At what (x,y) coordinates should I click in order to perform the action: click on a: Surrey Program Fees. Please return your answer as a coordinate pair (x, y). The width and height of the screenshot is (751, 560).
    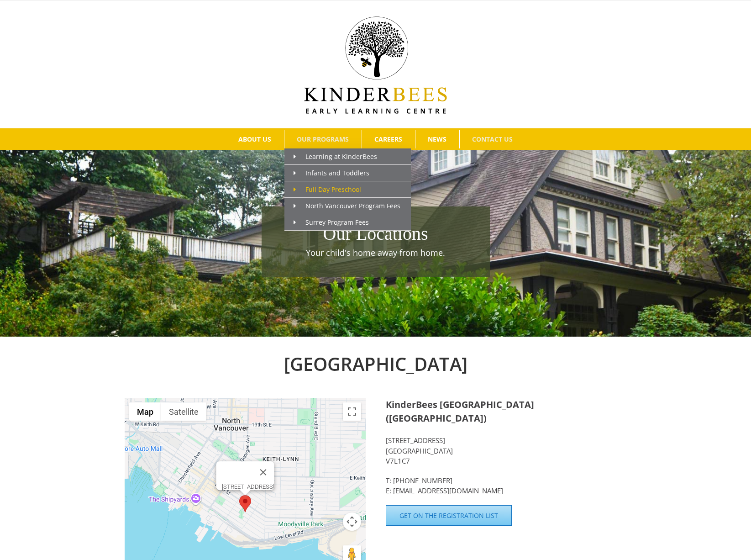
    Looking at the image, I should click on (347, 222).